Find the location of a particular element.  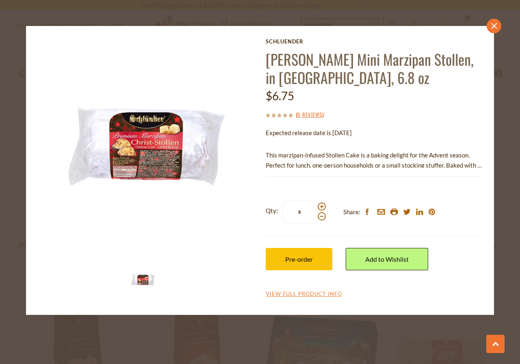

a: View Full Product Info is located at coordinates (304, 295).